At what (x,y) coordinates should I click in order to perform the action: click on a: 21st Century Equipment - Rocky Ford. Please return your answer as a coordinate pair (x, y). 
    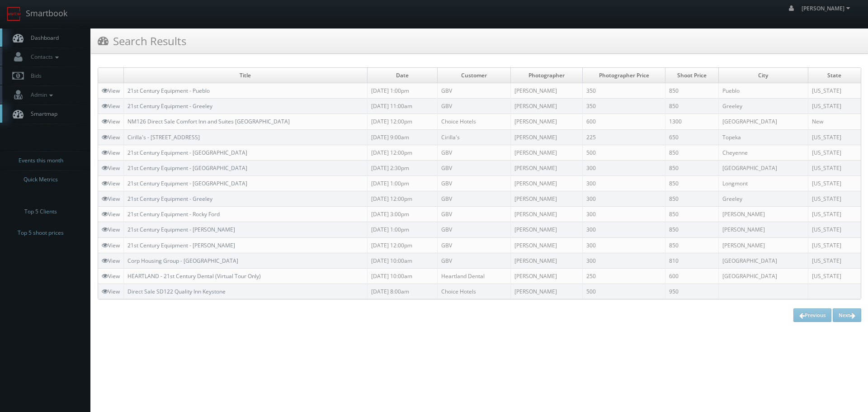
    Looking at the image, I should click on (174, 214).